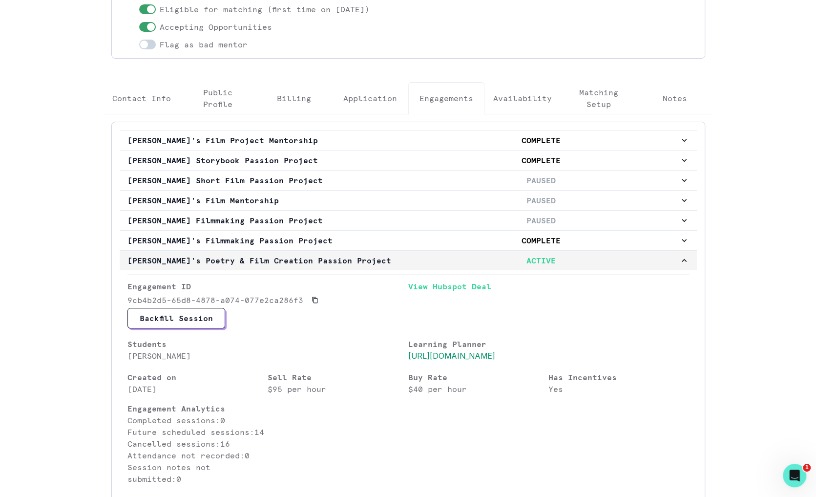 The image size is (816, 497). What do you see at coordinates (198, 473) in the screenshot?
I see `p: Session notes not submitted: 0` at bounding box center [198, 473].